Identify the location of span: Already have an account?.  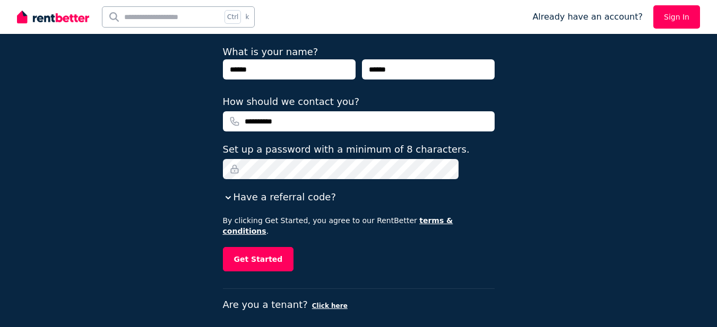
(587, 17).